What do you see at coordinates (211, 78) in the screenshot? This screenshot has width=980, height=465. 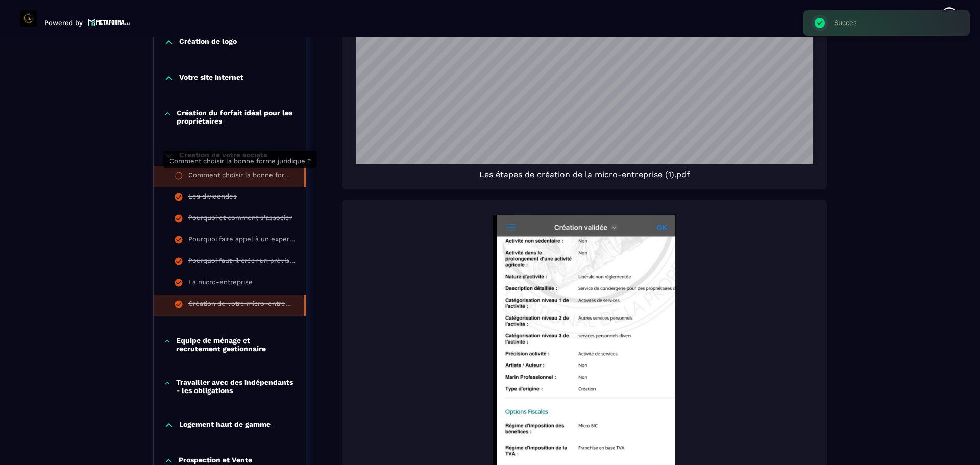 I see `p: Votre site internet` at bounding box center [211, 78].